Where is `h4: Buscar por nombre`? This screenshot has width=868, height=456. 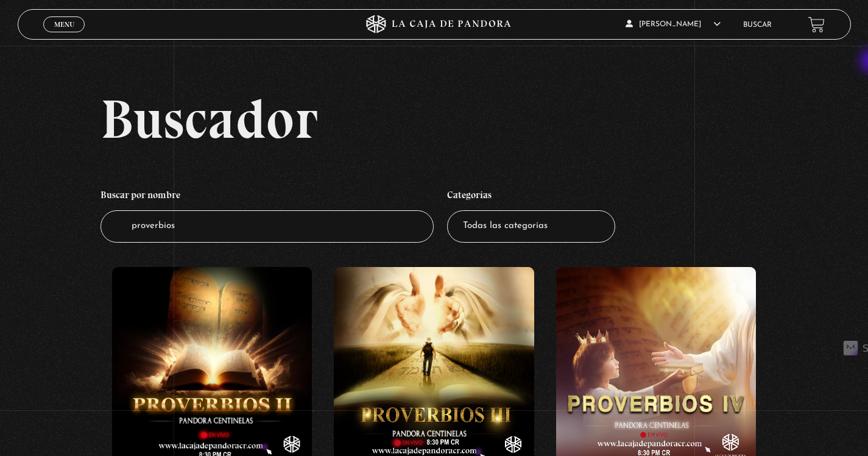
h4: Buscar por nombre is located at coordinates (267, 197).